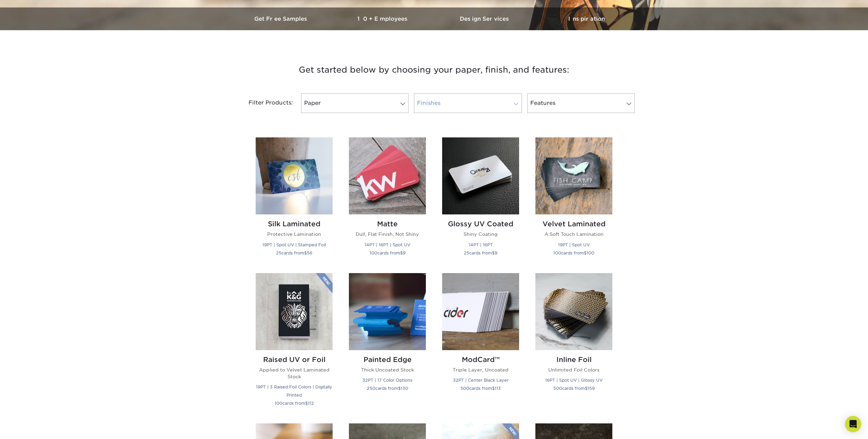 The width and height of the screenshot is (868, 439). What do you see at coordinates (574, 360) in the screenshot?
I see `h2: Inline Foil` at bounding box center [574, 360].